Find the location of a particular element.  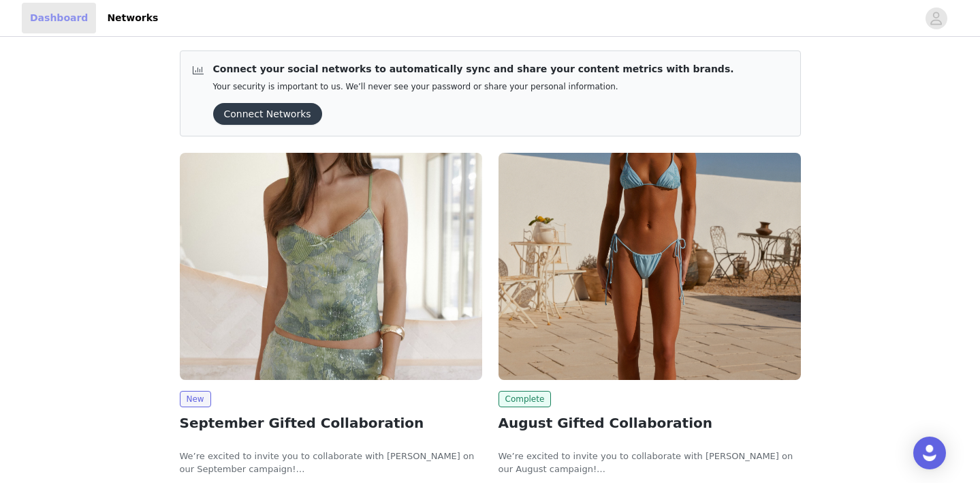

p: Connect your social networks to automatically sync and share your content metrics with brands. is located at coordinates (473, 69).